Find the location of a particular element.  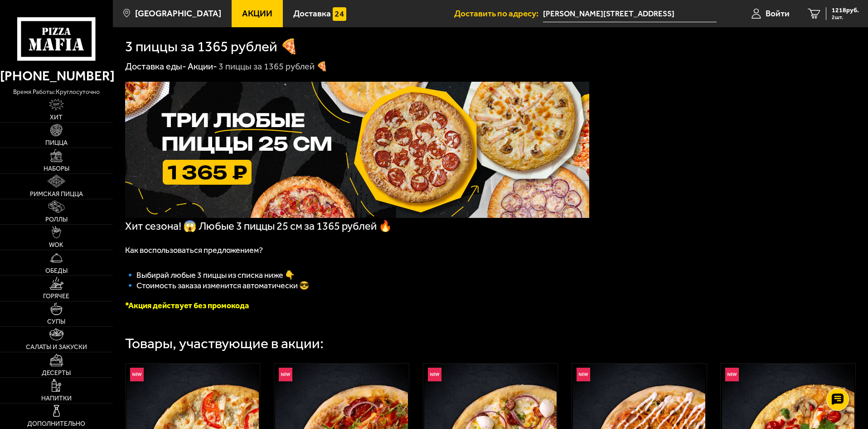

span: Хит is located at coordinates (56, 117).